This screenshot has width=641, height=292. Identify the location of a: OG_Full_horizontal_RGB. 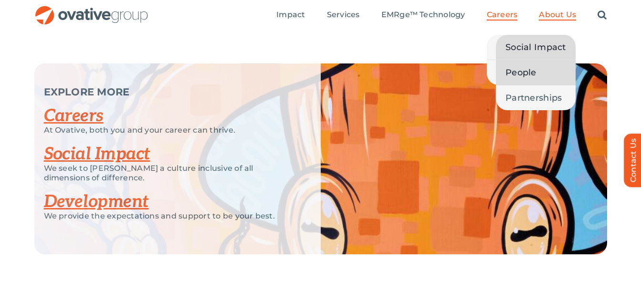
(92, 9).